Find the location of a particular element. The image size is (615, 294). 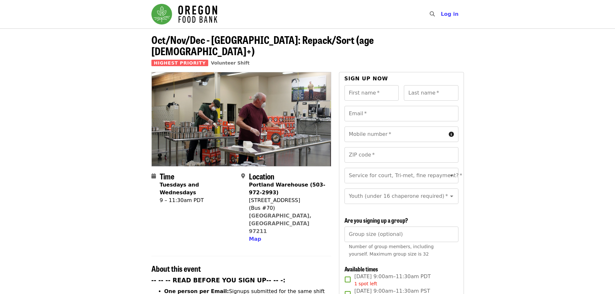

span: Are you signing up a group? is located at coordinates (376, 220).